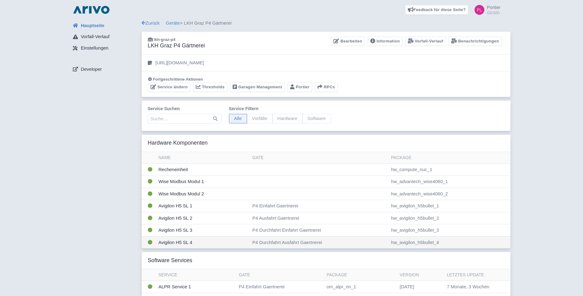 This screenshot has height=296, width=583. What do you see at coordinates (494, 13) in the screenshot?
I see `small: GESIG` at bounding box center [494, 13].